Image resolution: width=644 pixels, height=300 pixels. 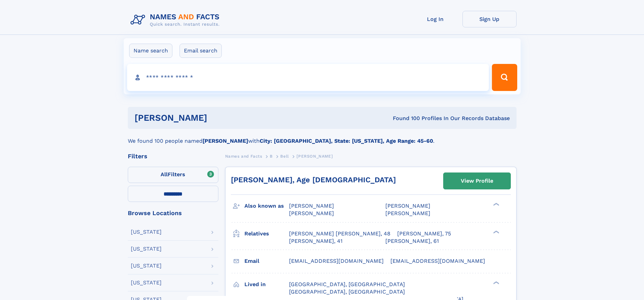 What do you see at coordinates (322, 137) in the screenshot?
I see `div: We found 100 people named with .` at bounding box center [322, 137].